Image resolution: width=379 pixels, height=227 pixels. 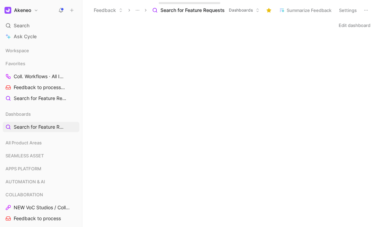 What do you see at coordinates (25, 37) in the screenshot?
I see `span: Ask Cycle` at bounding box center [25, 37].